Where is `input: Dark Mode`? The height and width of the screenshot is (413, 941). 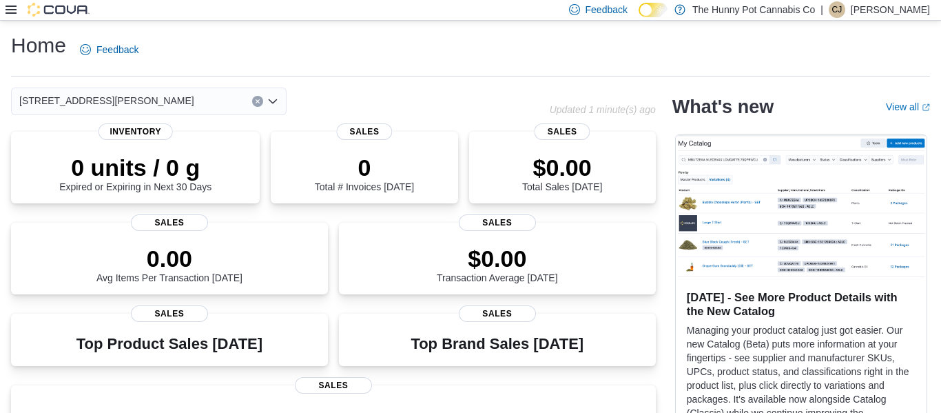
input: Dark Mode is located at coordinates (653, 10).